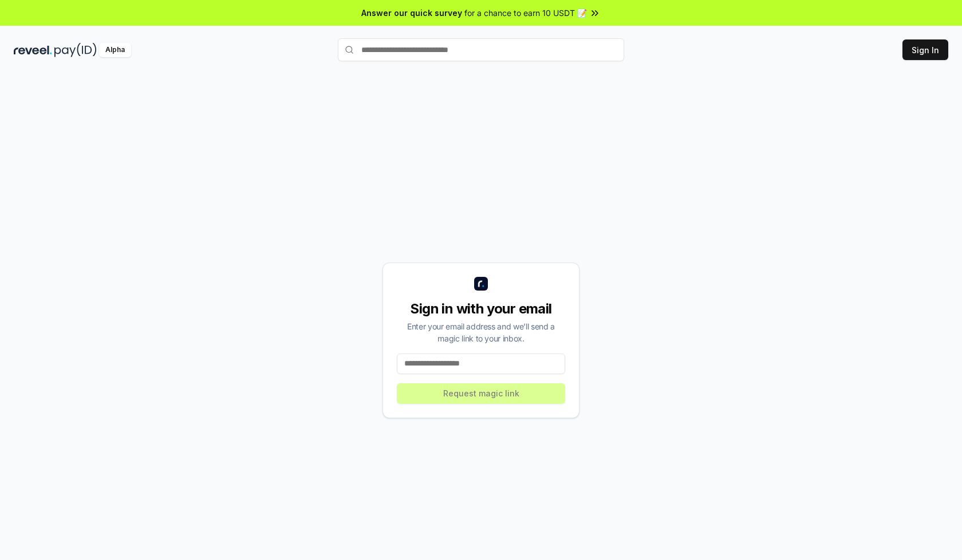  I want to click on span: Answer our quick survey, so click(412, 12).